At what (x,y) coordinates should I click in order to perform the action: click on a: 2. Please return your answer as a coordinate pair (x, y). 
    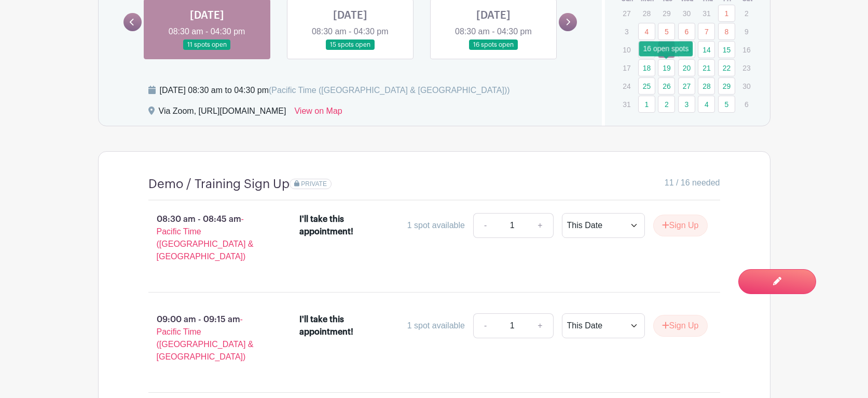
    Looking at the image, I should click on (666, 104).